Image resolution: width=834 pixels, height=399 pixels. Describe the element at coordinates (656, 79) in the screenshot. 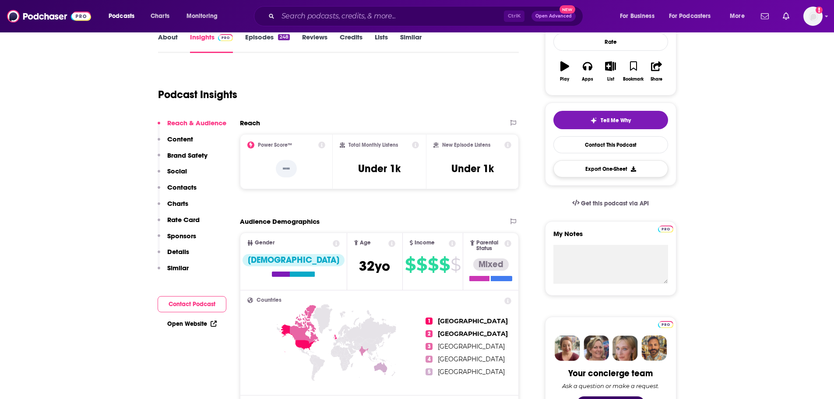

I see `div: Share` at that location.